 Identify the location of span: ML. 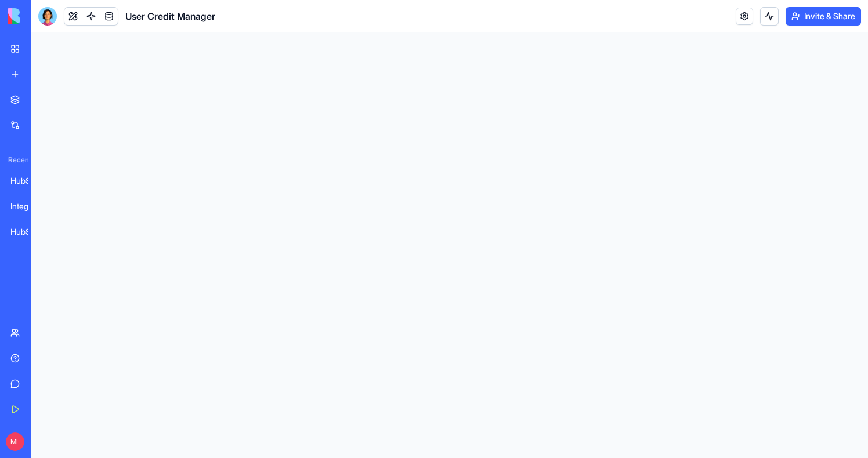
(15, 442).